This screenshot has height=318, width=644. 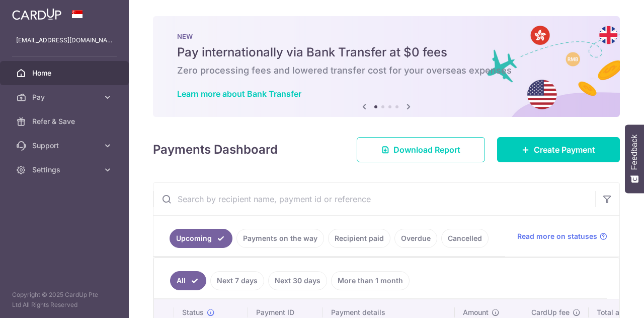 What do you see at coordinates (387, 67) in the screenshot?
I see `img: Bank transfer banner` at bounding box center [387, 67].